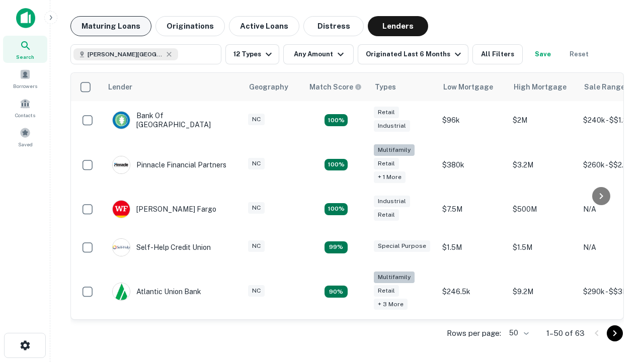 The height and width of the screenshot is (362, 644). I want to click on div: Originated Last 6 Months, so click(415, 54).